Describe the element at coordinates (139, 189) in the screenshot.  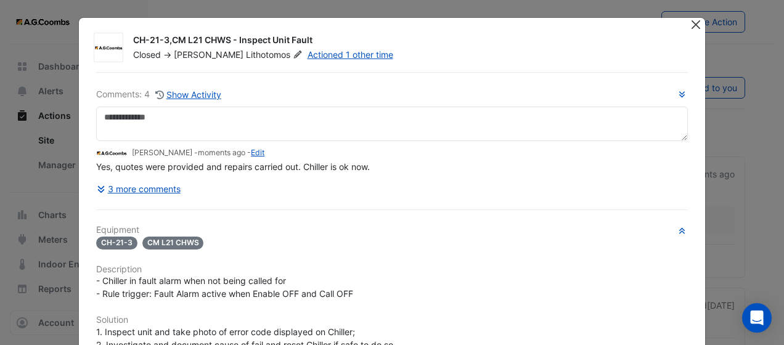
I see `button: 3 more comments` at that location.